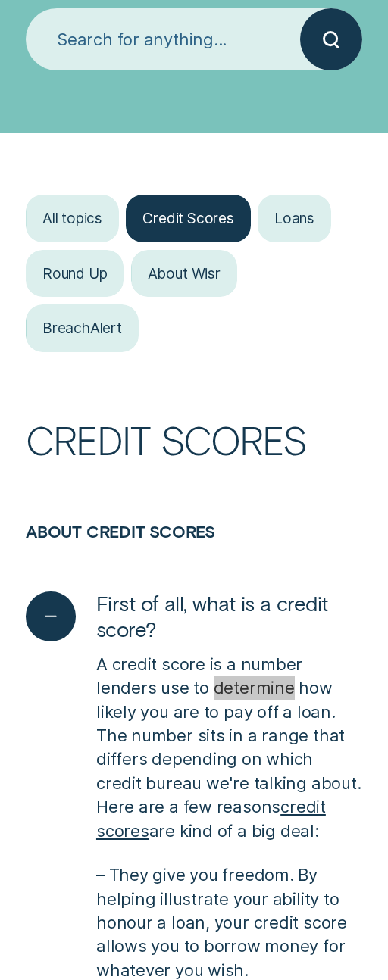  I want to click on a: credit scores, so click(211, 818).